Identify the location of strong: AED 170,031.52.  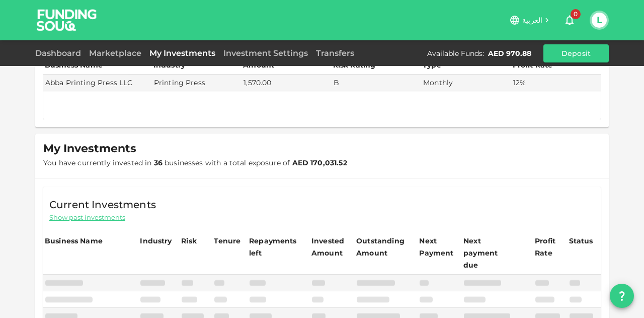
(320, 163).